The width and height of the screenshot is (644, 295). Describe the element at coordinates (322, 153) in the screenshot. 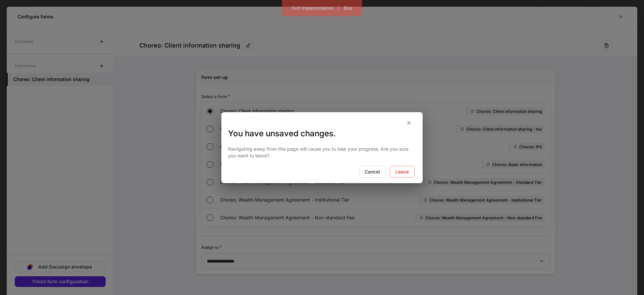

I see `p: Navigating away from this page will cause you to lose your progress. Are you sure you want to leave?` at that location.